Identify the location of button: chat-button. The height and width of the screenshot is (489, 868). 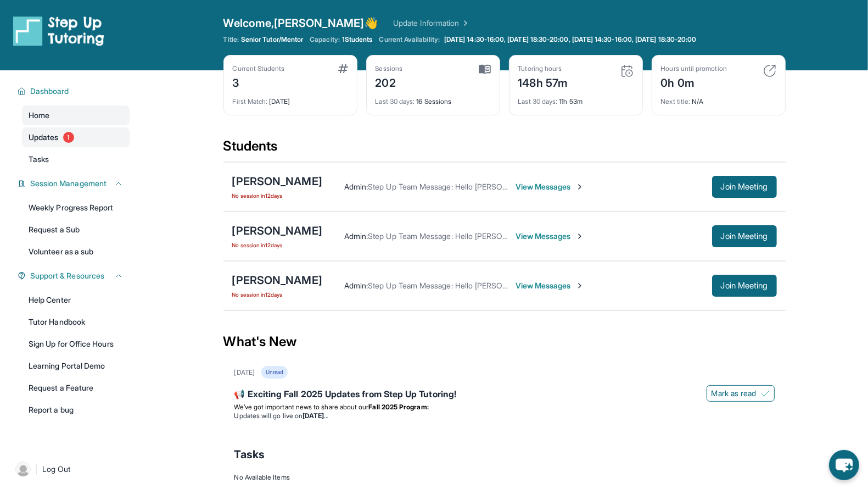
(844, 465).